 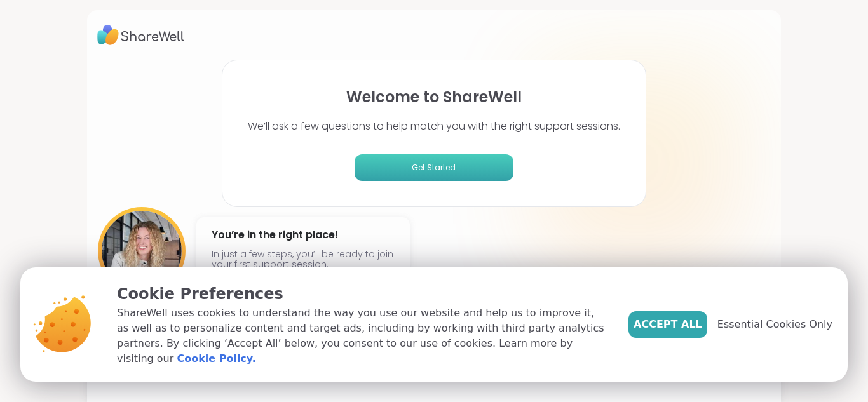 What do you see at coordinates (303, 259) in the screenshot?
I see `p: In just a few steps, you’ll be ready to join your first support session.` at bounding box center [303, 259].